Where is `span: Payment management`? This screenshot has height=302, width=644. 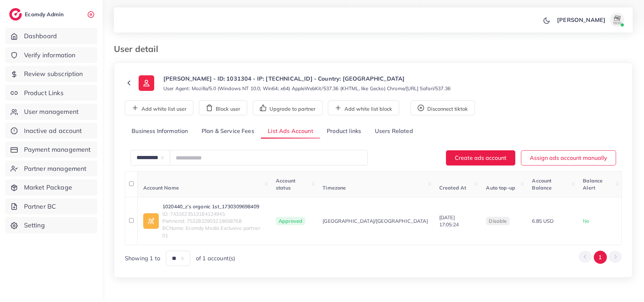
span: Payment management is located at coordinates (57, 150).